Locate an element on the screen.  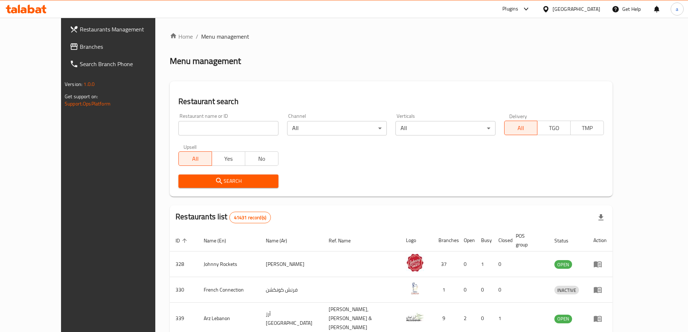
span: Name (Ar) is located at coordinates (281, 241).